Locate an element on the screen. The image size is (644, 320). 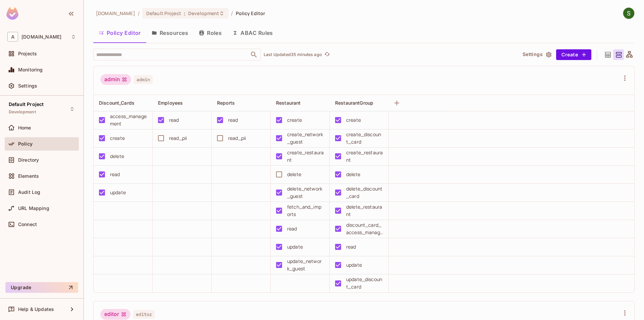
div: create_network_guest is located at coordinates (306, 138).